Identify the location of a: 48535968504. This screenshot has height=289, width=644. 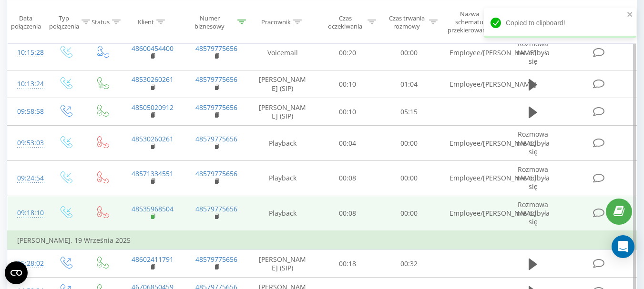
(153, 209).